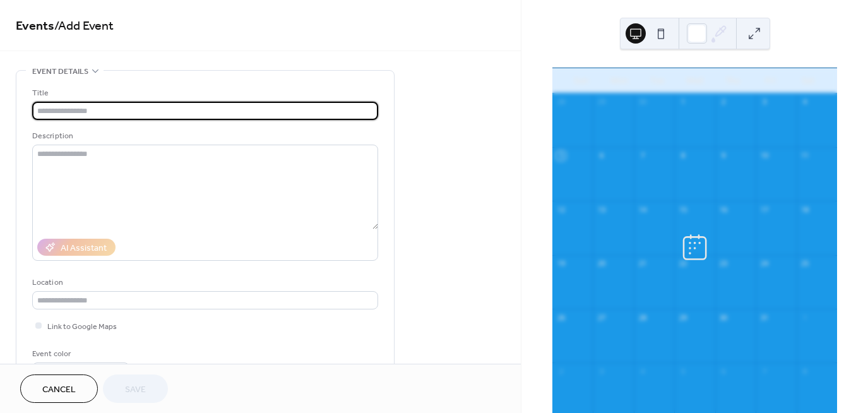 The height and width of the screenshot is (413, 868). Describe the element at coordinates (805, 156) in the screenshot. I see `div: 11` at that location.